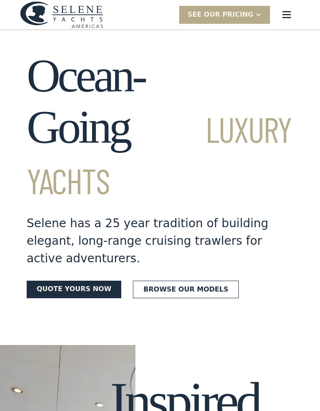 The width and height of the screenshot is (320, 411). Describe the element at coordinates (159, 154) in the screenshot. I see `span: Luxury Yachts` at that location.